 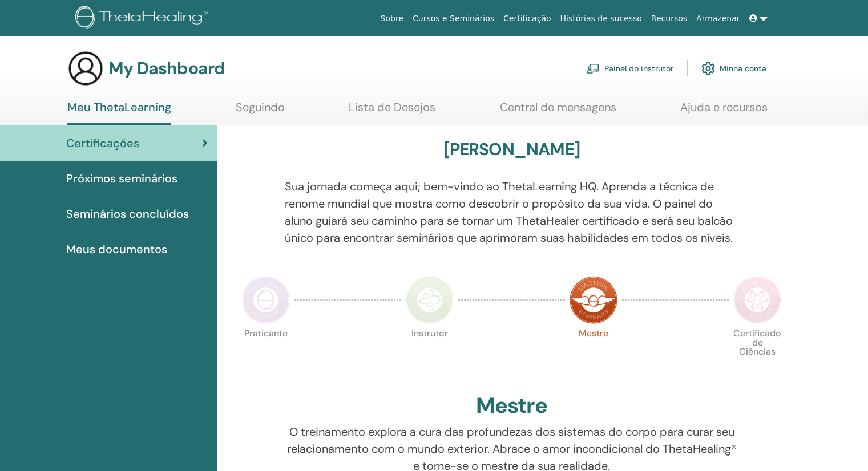 I want to click on img: Master, so click(x=594, y=300).